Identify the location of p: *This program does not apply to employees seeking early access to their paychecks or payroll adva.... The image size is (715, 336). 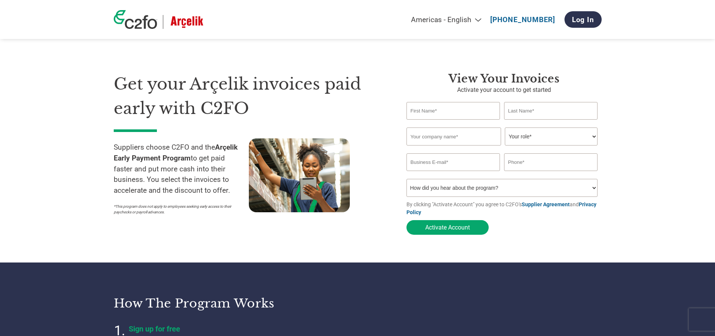
(178, 209).